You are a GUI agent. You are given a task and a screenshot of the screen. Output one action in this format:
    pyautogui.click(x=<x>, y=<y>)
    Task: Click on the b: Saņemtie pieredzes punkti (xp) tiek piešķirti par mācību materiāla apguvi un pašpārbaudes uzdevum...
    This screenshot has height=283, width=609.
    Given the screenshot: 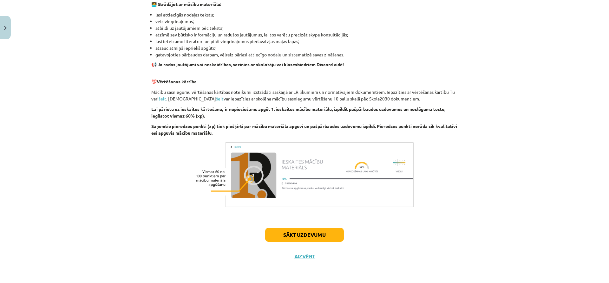 What is the action you would take?
    pyautogui.click(x=304, y=129)
    